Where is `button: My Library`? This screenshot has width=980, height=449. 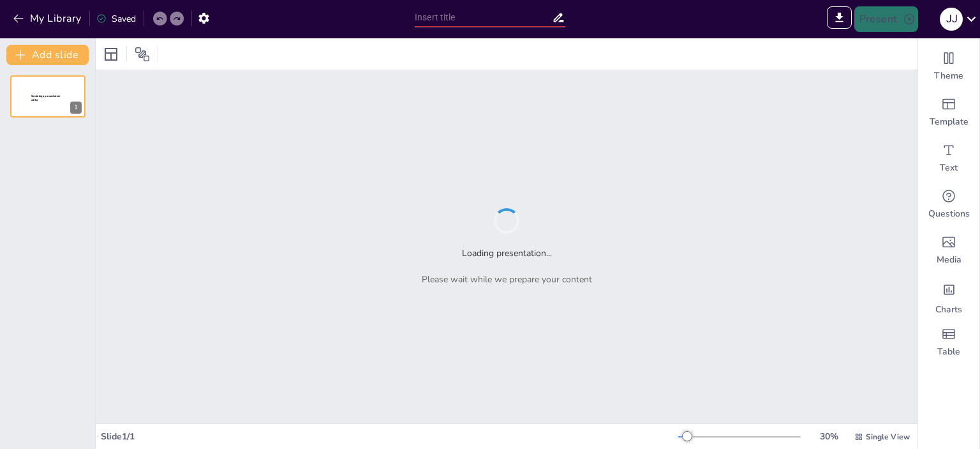
button: My Library is located at coordinates (48, 19).